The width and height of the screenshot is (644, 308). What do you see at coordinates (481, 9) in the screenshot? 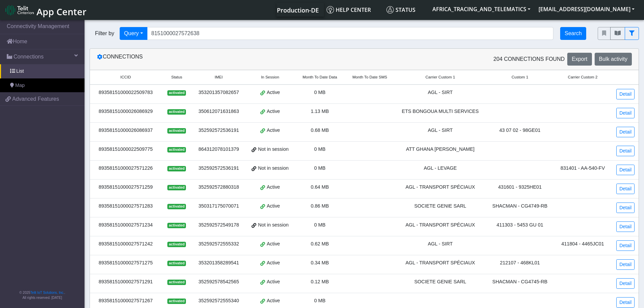
I see `button: AFRICA_TRACING_AND_TELEMATICS` at bounding box center [481, 9].